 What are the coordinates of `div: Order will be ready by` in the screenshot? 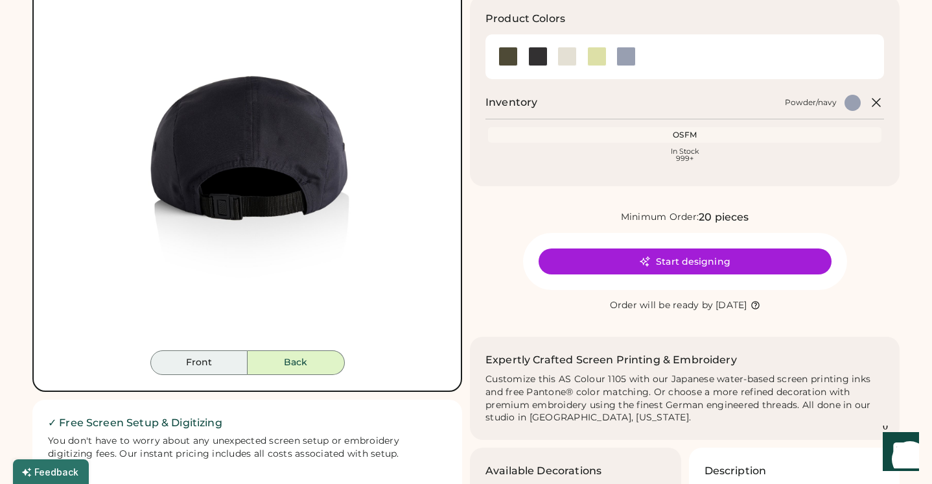 It's located at (662, 305).